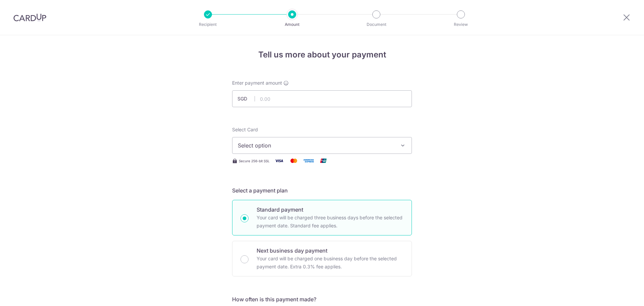  What do you see at coordinates (292, 24) in the screenshot?
I see `p: Amount` at bounding box center [292, 24].